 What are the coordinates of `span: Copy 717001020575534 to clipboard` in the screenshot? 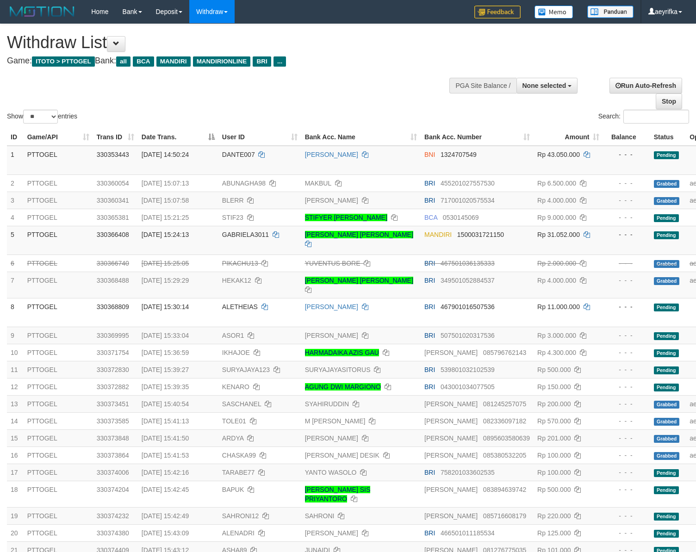 It's located at (467, 200).